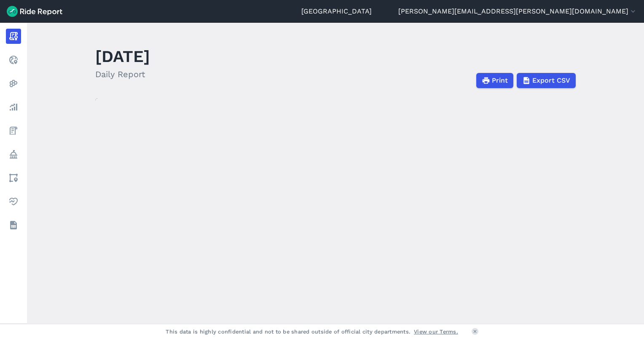 Image resolution: width=644 pixels, height=339 pixels. What do you see at coordinates (14, 83) in the screenshot?
I see `a: Heatmaps` at bounding box center [14, 83].